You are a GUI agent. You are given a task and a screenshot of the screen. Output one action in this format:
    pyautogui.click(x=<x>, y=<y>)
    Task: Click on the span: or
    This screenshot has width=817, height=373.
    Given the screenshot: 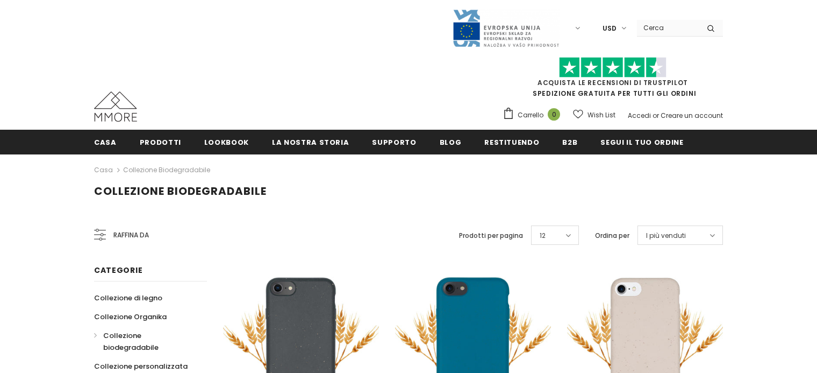 What is the action you would take?
    pyautogui.click(x=656, y=115)
    